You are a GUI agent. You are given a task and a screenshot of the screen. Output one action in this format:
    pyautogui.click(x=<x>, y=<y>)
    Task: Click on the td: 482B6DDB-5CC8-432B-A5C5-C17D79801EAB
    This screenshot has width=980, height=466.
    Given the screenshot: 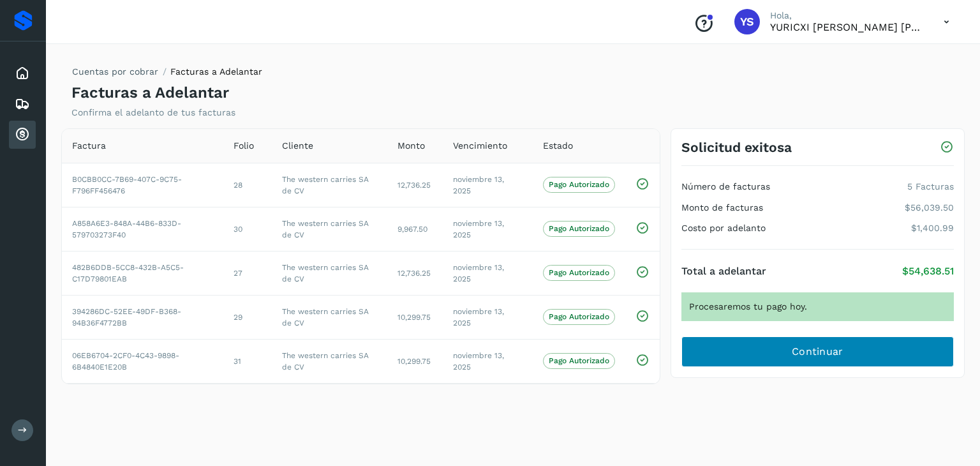 What is the action you would take?
    pyautogui.click(x=142, y=272)
    